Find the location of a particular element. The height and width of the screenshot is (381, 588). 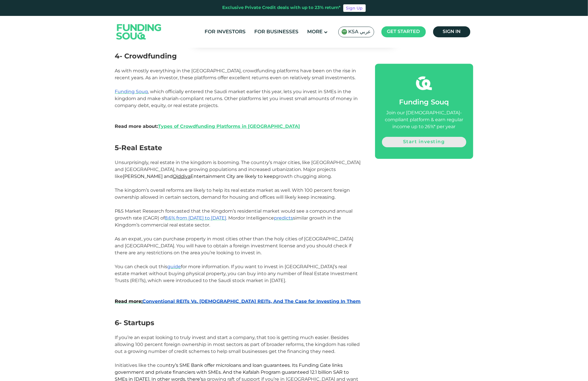

span: As an expat, you can purchase property in most cities other than the holy cities of [GEOGRAPHIC_D... is located at coordinates (234, 245).